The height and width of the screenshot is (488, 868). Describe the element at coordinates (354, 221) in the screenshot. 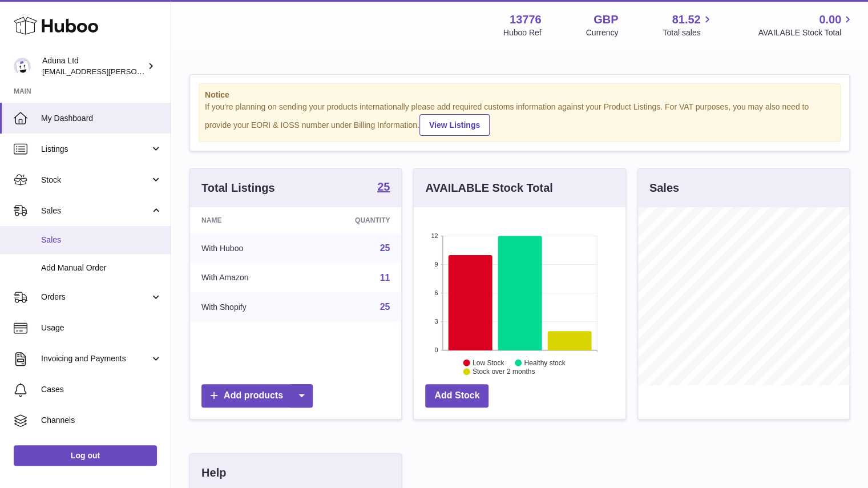

I see `th: Quantity` at that location.